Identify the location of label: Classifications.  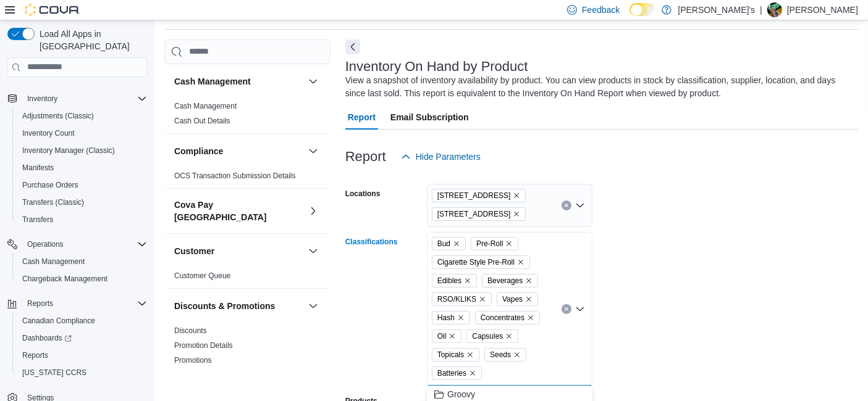
(372, 242).